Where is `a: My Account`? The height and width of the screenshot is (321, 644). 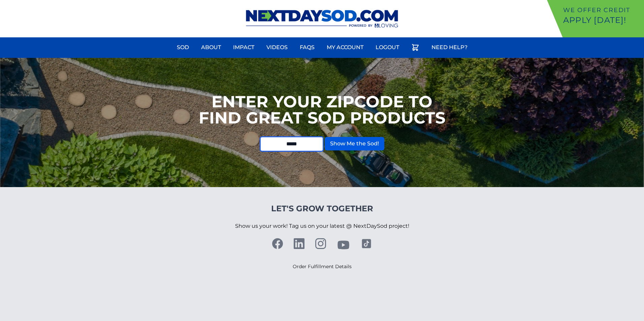
a: My Account is located at coordinates (345, 48).